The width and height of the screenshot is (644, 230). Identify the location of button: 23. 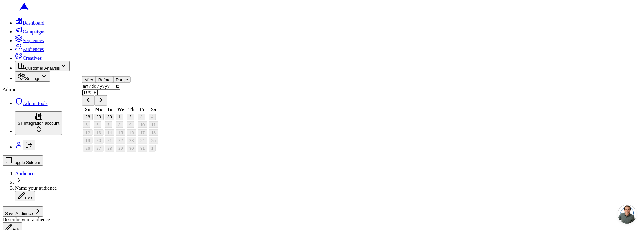
(132, 140).